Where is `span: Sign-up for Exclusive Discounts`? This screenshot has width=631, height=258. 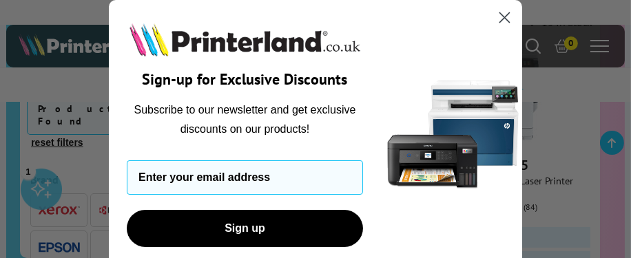 span: Sign-up for Exclusive Discounts is located at coordinates (245, 79).